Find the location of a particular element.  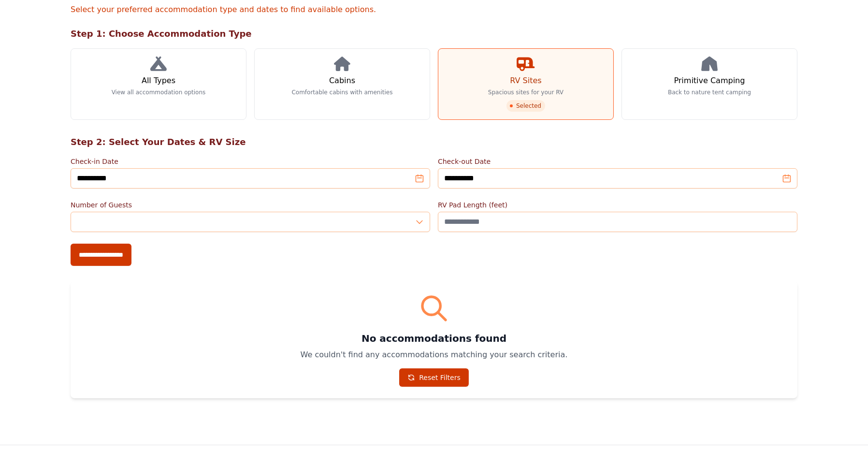

a: All Types View all accommodation options is located at coordinates (158, 85).